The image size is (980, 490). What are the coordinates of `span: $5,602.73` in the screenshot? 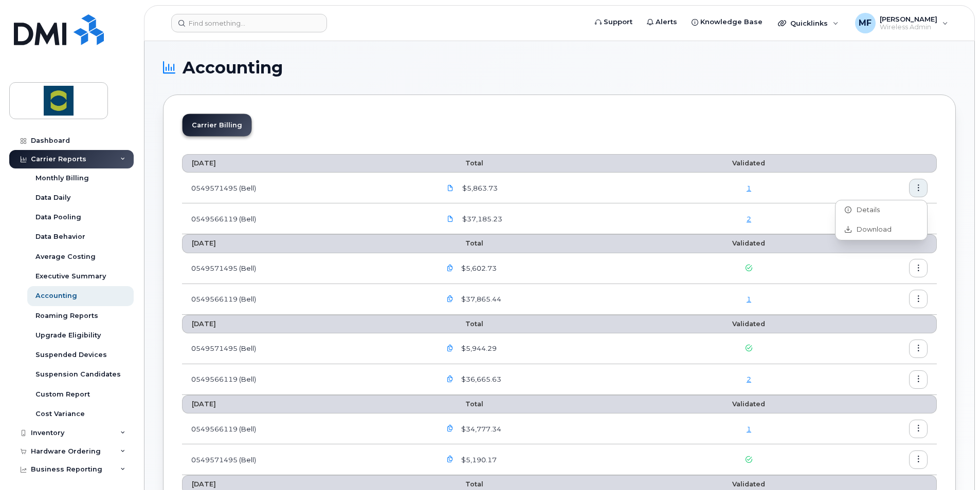 It's located at (478, 268).